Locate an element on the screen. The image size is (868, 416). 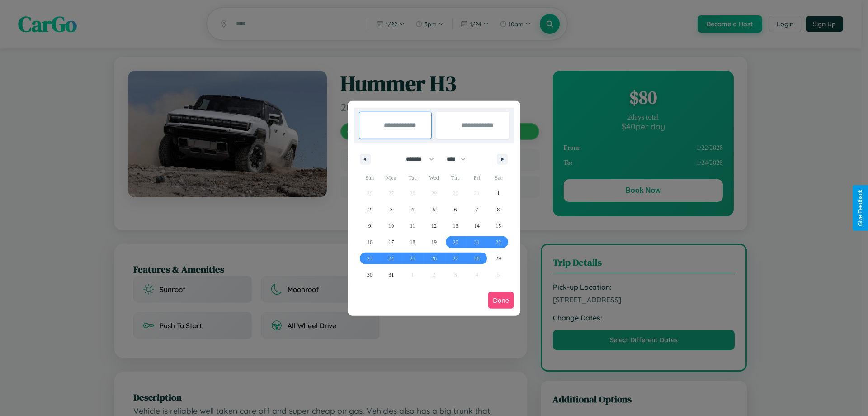
button: 26 is located at coordinates (434, 259).